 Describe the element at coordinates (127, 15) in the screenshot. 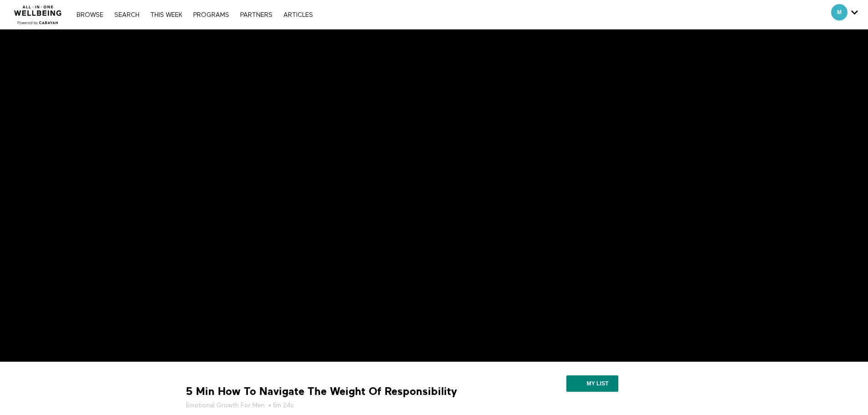

I see `a: Search` at that location.